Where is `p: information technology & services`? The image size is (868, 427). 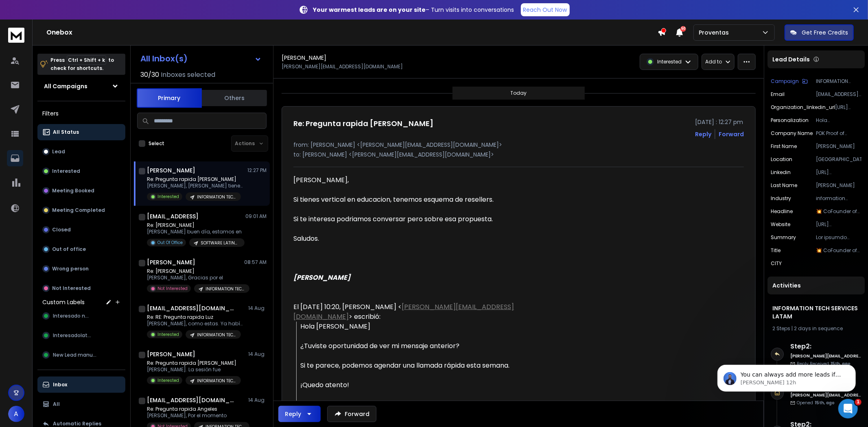 p: information technology & services is located at coordinates (839, 198).